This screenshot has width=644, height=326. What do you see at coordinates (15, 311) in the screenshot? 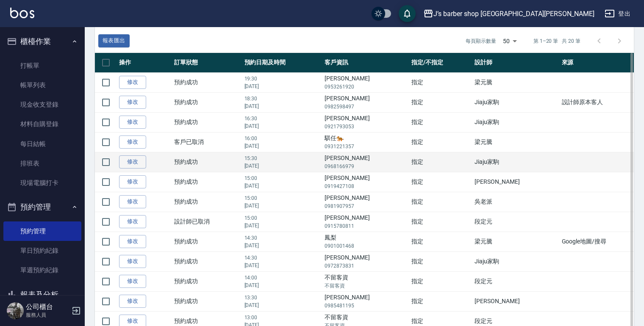
I see `img: Person` at bounding box center [15, 311].